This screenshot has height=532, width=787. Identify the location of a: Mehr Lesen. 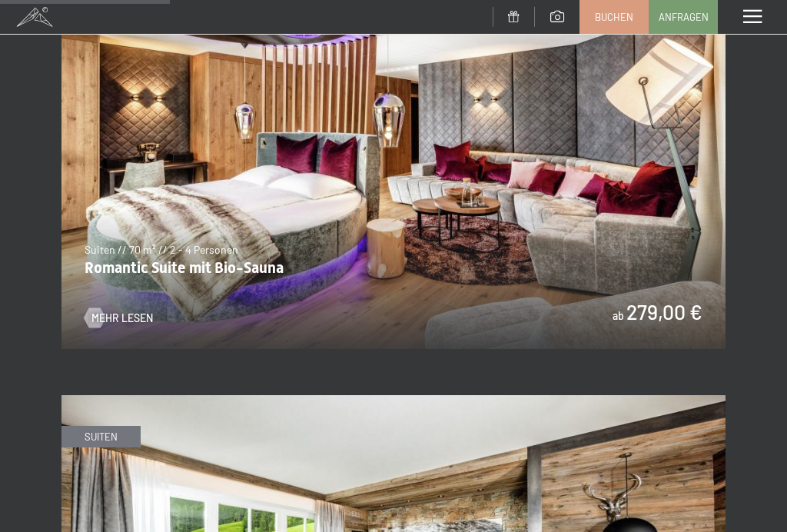
(118, 318).